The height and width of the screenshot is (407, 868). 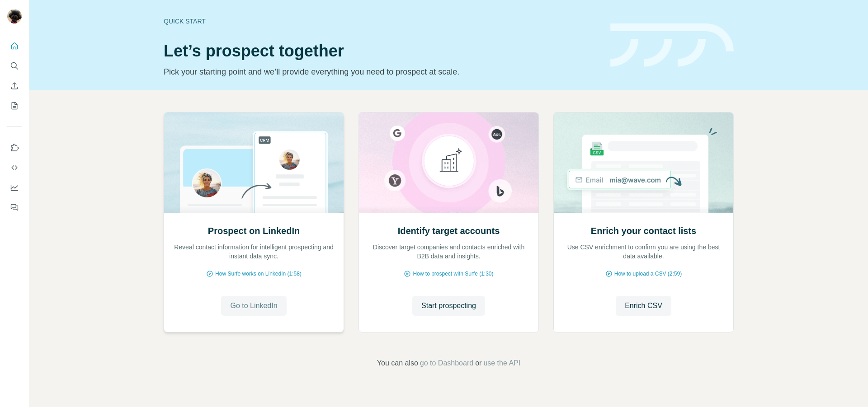 What do you see at coordinates (14, 16) in the screenshot?
I see `img: Avatar` at bounding box center [14, 16].